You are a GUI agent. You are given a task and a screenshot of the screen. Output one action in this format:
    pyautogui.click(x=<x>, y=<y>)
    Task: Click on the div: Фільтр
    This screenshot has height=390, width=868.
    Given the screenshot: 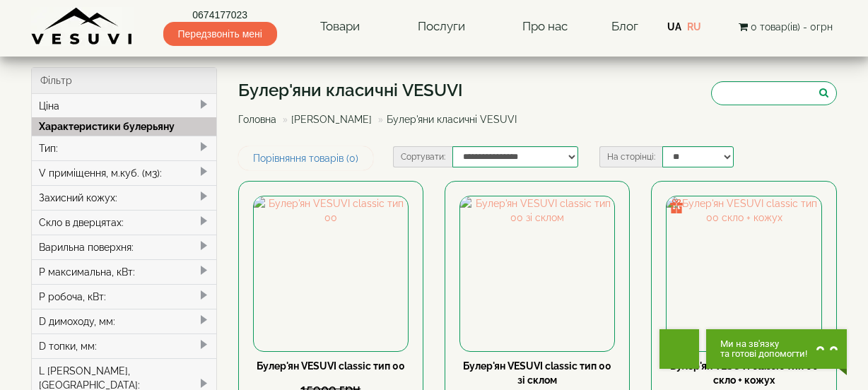 What is the action you would take?
    pyautogui.click(x=124, y=81)
    